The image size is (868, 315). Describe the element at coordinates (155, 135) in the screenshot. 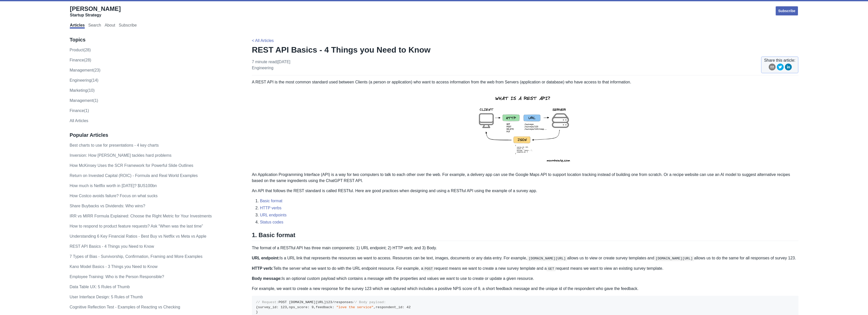

I see `h3: Popular Articles` at that location.